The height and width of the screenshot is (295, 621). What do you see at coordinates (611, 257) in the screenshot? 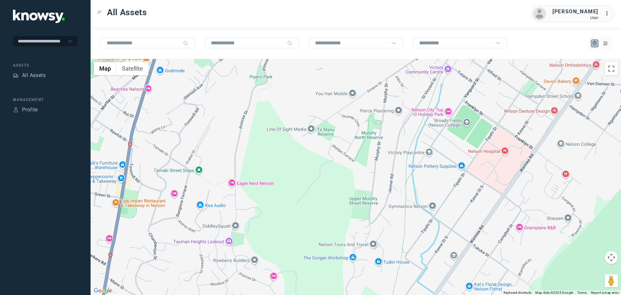
I see `button: Map camera controls` at bounding box center [611, 257].